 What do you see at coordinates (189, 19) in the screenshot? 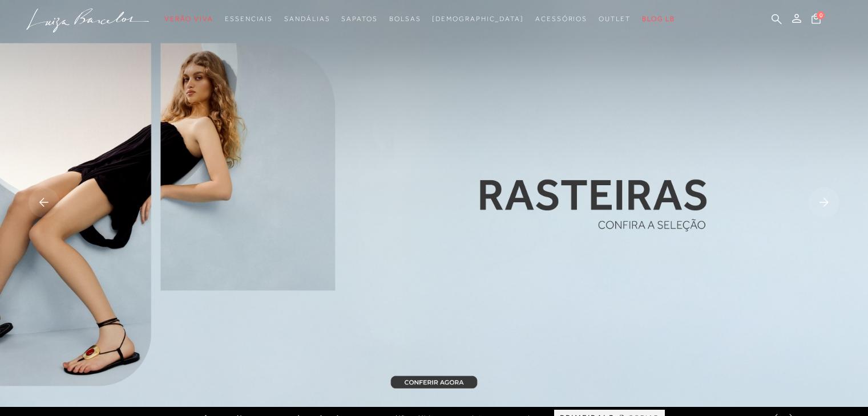
I see `span: Verão Viva` at bounding box center [189, 19].